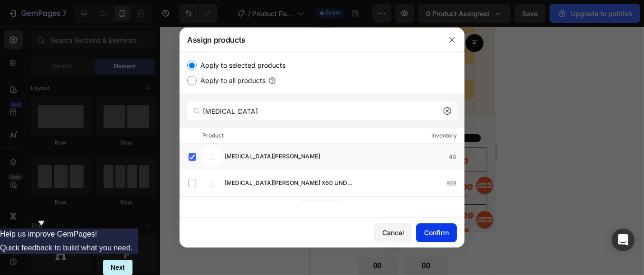  What do you see at coordinates (623, 240) in the screenshot?
I see `div: Open Intercom Messenger` at bounding box center [623, 240].